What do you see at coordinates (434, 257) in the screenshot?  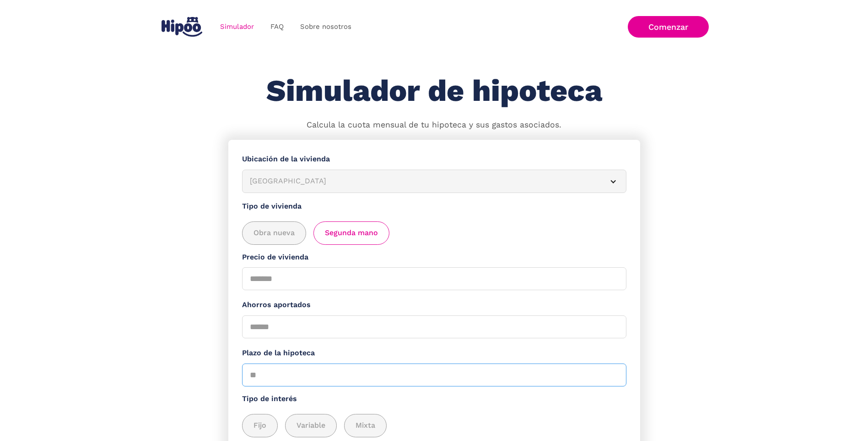 I see `label: Precio de vivienda` at bounding box center [434, 257].